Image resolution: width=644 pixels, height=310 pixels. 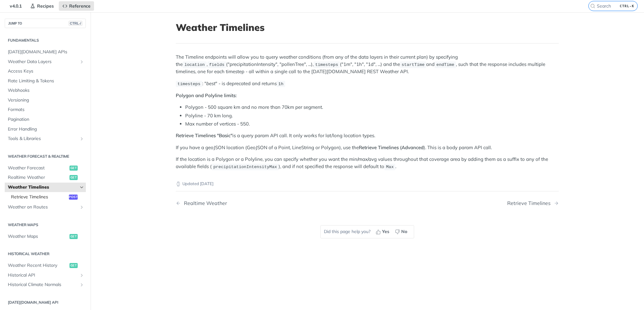 I want to click on h2: Historical Weather, so click(x=46, y=254).